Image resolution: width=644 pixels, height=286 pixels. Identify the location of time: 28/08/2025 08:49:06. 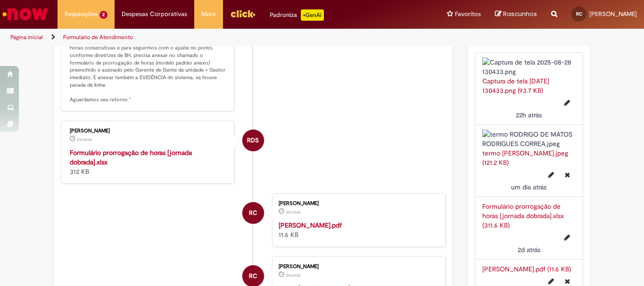
(529, 187).